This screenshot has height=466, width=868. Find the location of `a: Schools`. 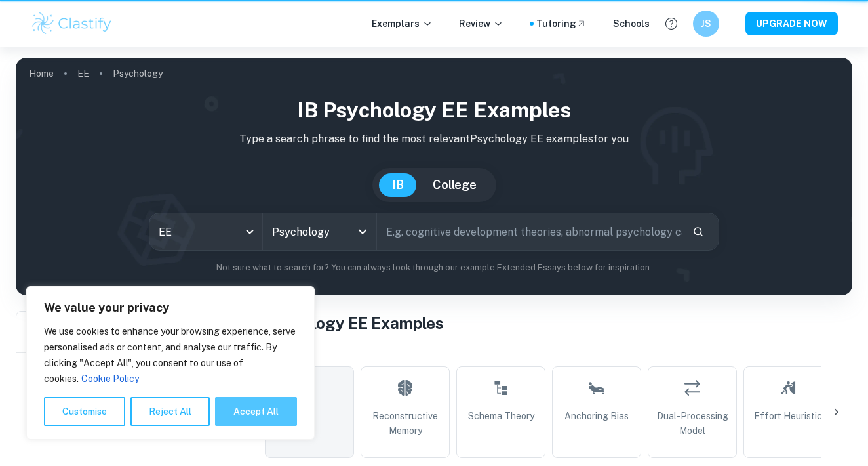

a: Schools is located at coordinates (631, 24).